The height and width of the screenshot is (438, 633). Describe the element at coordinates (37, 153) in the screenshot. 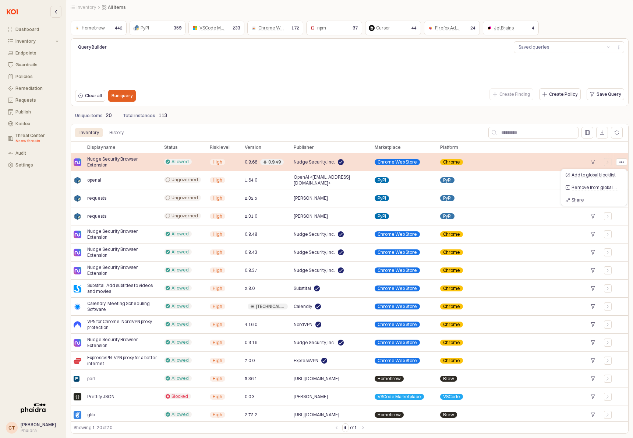

I see `div: Audit` at that location.